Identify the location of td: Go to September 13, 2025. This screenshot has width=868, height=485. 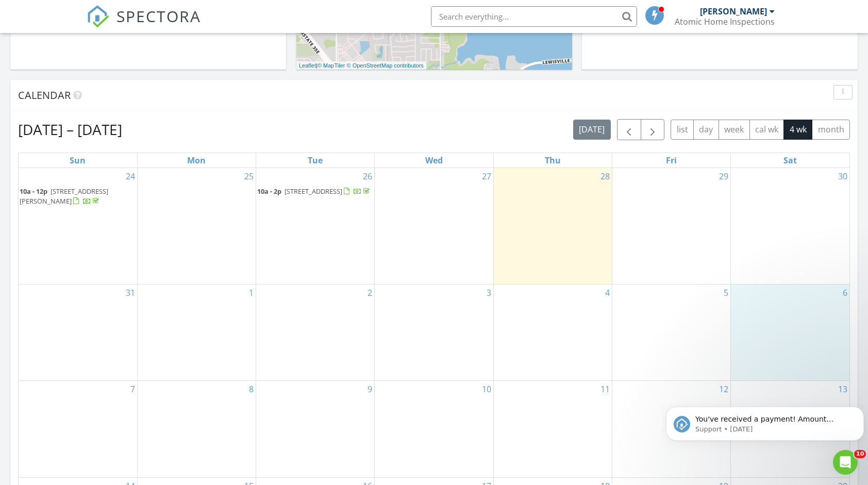
(790, 429).